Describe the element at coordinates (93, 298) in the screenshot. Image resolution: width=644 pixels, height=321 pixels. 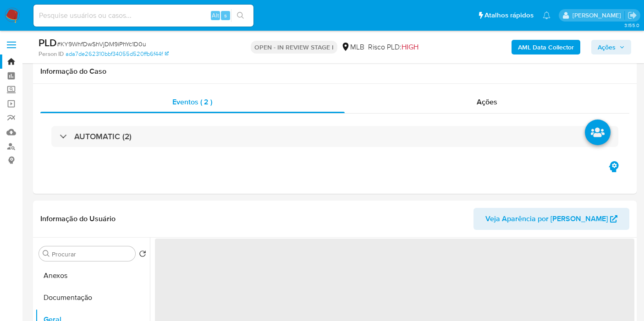
I see `button: Documentação` at that location.